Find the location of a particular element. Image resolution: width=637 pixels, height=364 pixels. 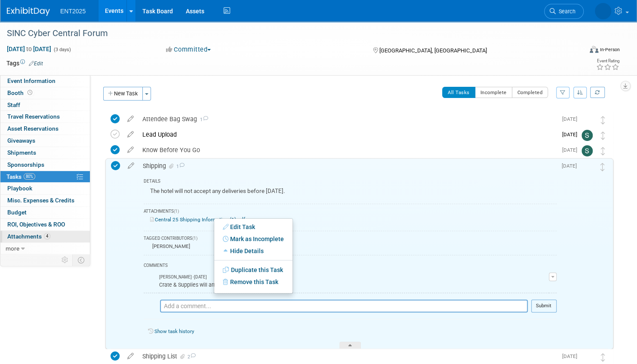

button: Submit is located at coordinates (544, 306).